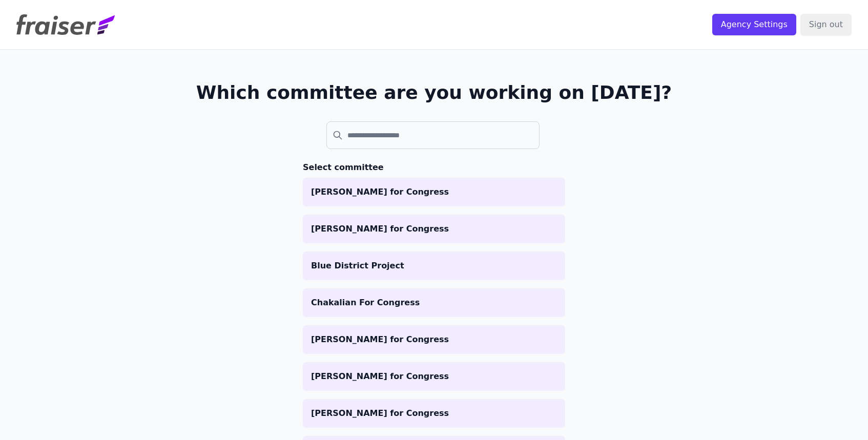  I want to click on a: Blue District Project, so click(434, 266).